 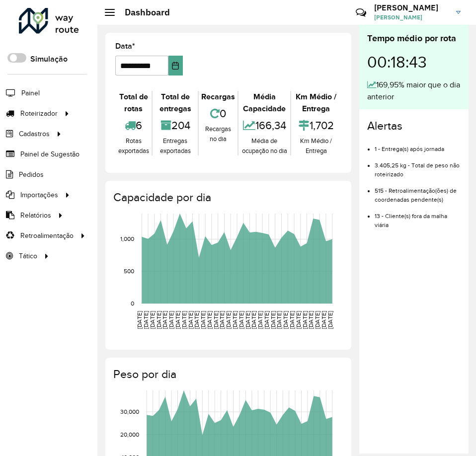 What do you see at coordinates (39, 194) in the screenshot?
I see `span: Importações` at bounding box center [39, 194].